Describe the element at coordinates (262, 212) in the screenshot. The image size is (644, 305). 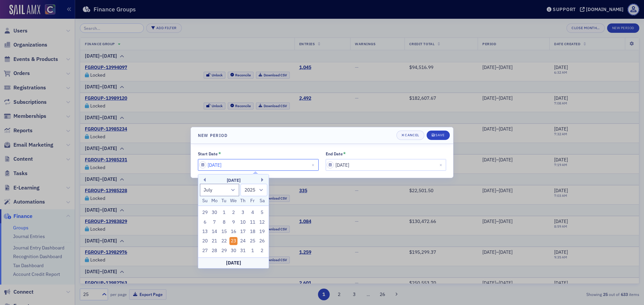
I see `div: Choose Saturday, July 5th, 2025` at that location.